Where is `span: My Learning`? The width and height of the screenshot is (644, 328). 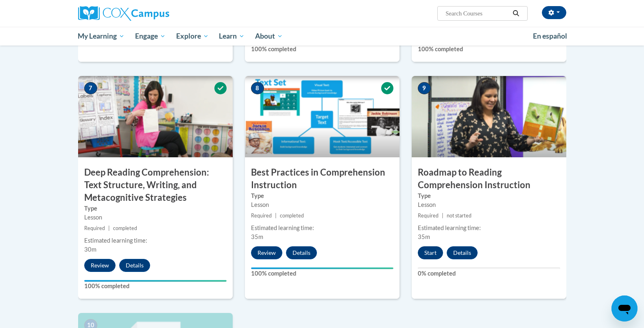
span: My Learning is located at coordinates (101, 36).